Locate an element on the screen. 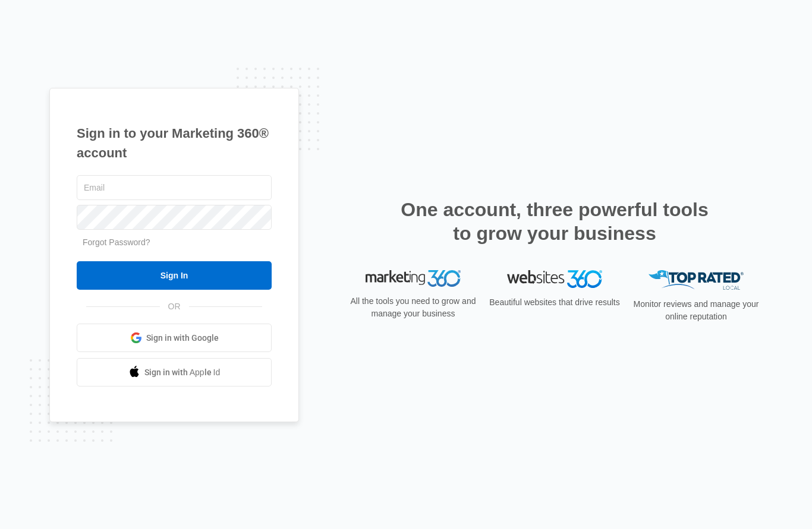  h1: Sign in to your Marketing 360® account is located at coordinates (174, 143).